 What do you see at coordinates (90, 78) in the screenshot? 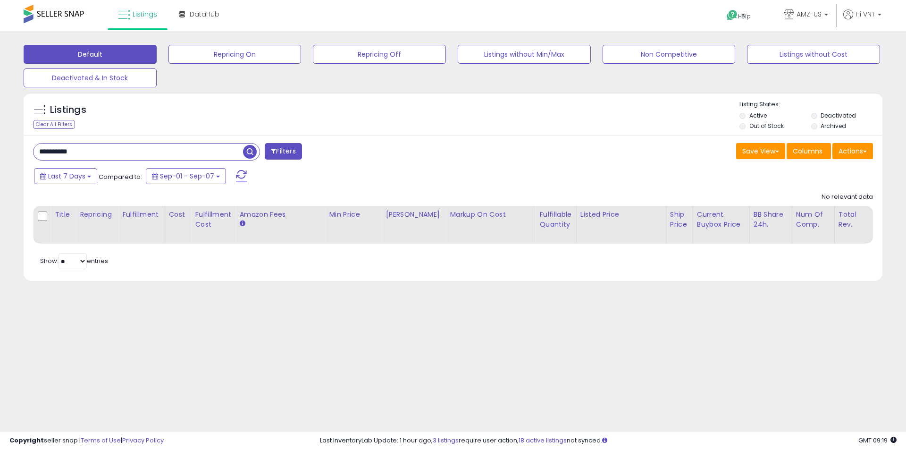
I see `button: Deactivated & In Stock` at bounding box center [90, 78].